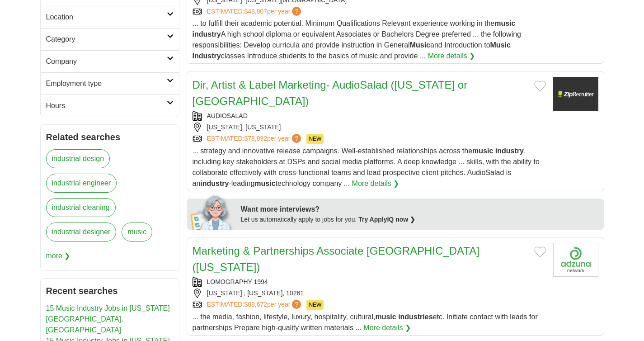 This screenshot has width=644, height=341. I want to click on span: $78,892, so click(255, 139).